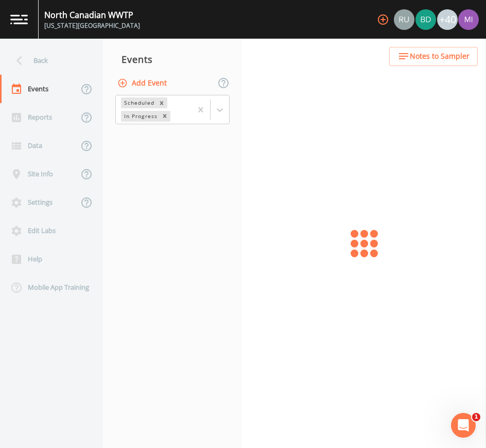 This screenshot has height=448, width=486. What do you see at coordinates (165, 116) in the screenshot?
I see `div: Remove In Progress` at bounding box center [165, 116].